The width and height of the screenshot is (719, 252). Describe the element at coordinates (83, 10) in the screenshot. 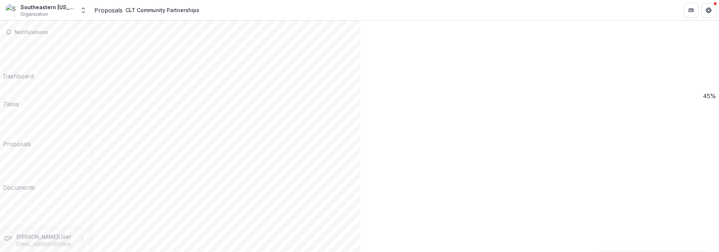

I see `button: Open entity switcher` at that location.